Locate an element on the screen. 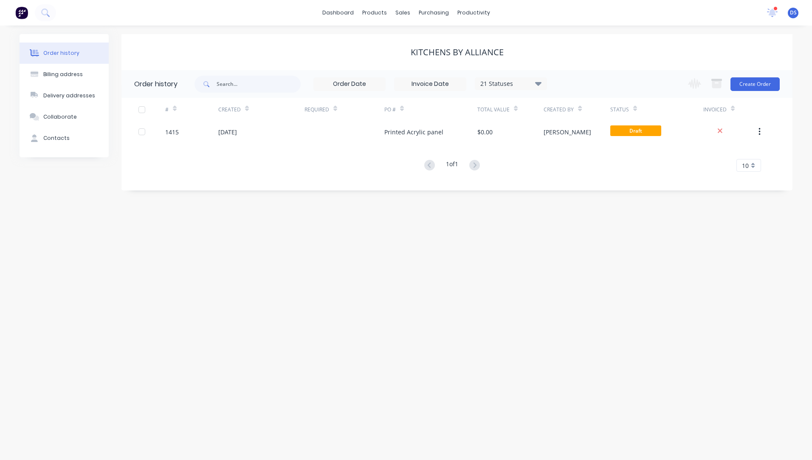 The image size is (812, 460). div: Kitchens by Alliance is located at coordinates (457, 52).